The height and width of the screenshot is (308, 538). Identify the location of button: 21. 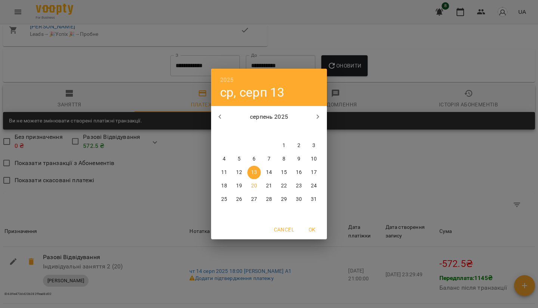
(269, 186).